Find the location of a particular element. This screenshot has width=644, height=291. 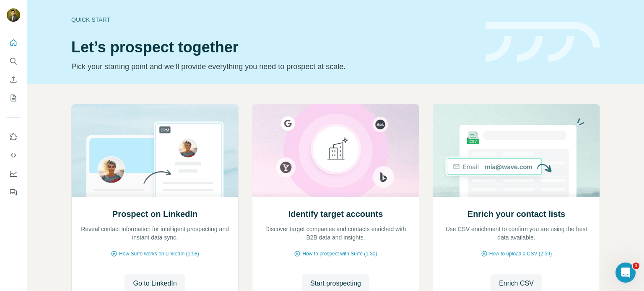

button: Feedback is located at coordinates (14, 192).